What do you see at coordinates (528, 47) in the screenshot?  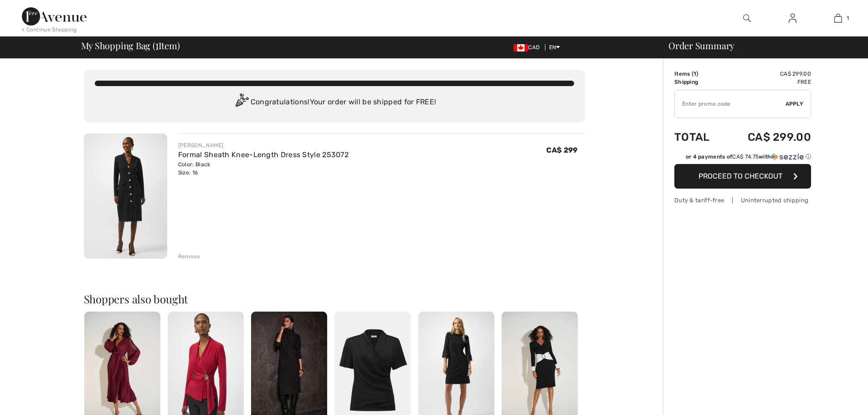 I see `span: CAD` at bounding box center [528, 47].